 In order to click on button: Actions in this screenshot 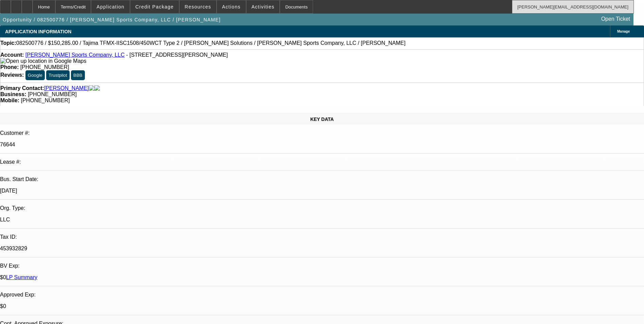, I will do `click(231, 7)`.